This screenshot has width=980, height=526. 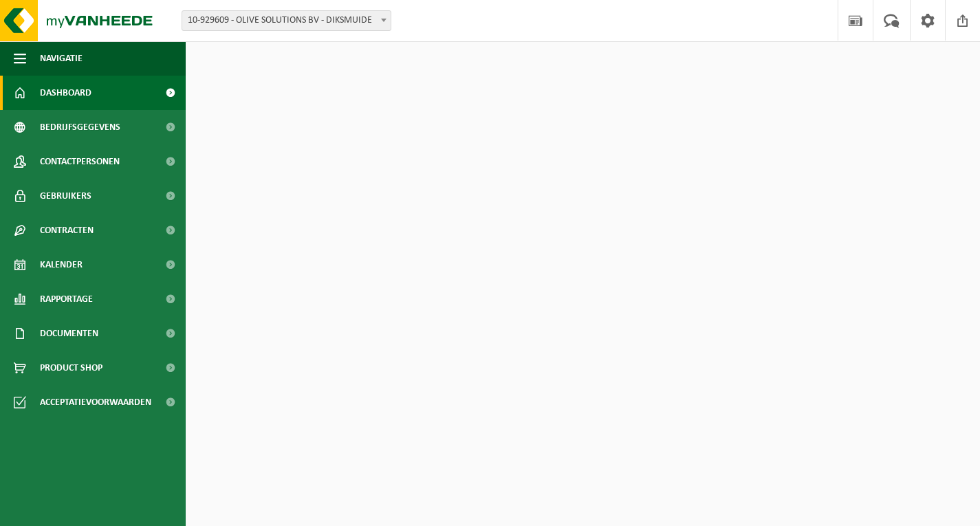 I want to click on span: Dashboard, so click(x=65, y=93).